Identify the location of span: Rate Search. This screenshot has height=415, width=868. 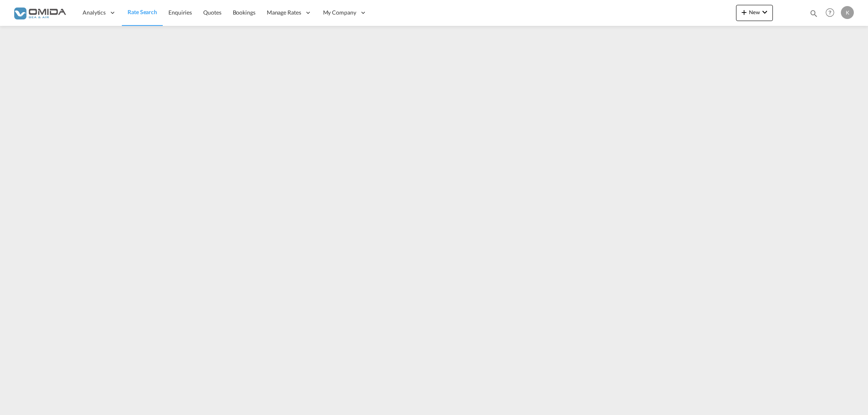
(142, 12).